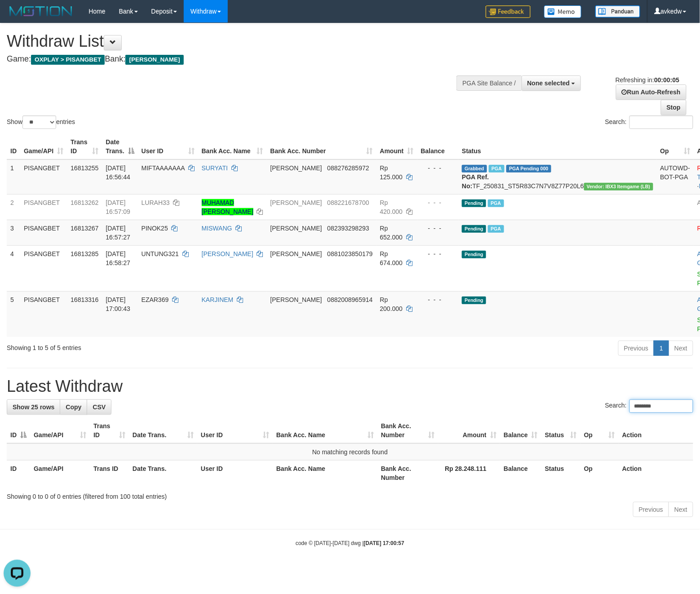 The width and height of the screenshot is (700, 594). I want to click on div: PGA Site Balance /, so click(489, 83).